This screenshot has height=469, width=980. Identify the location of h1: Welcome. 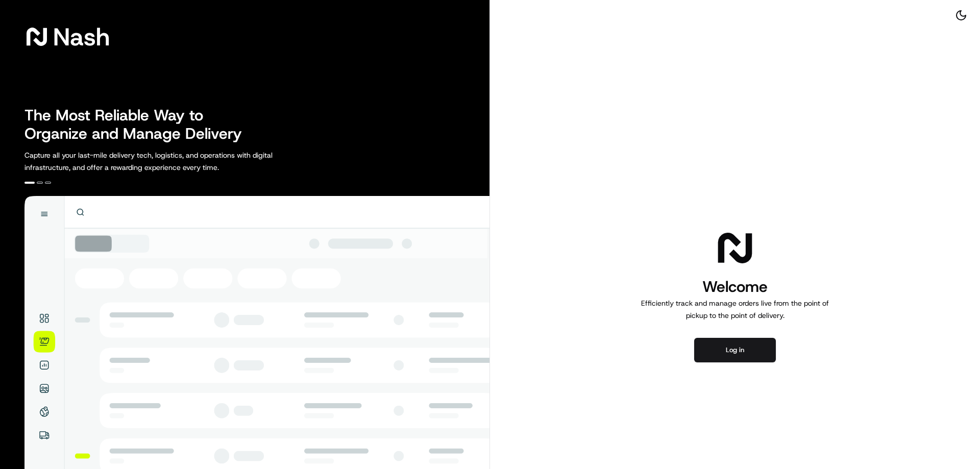
(735, 287).